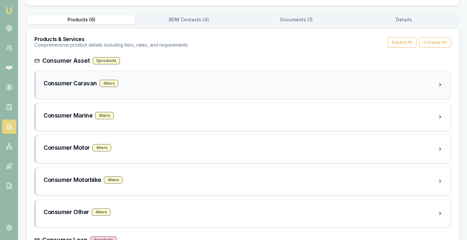 Image resolution: width=467 pixels, height=240 pixels. What do you see at coordinates (297, 20) in the screenshot?
I see `button: Documents ( 1 )` at bounding box center [297, 20].